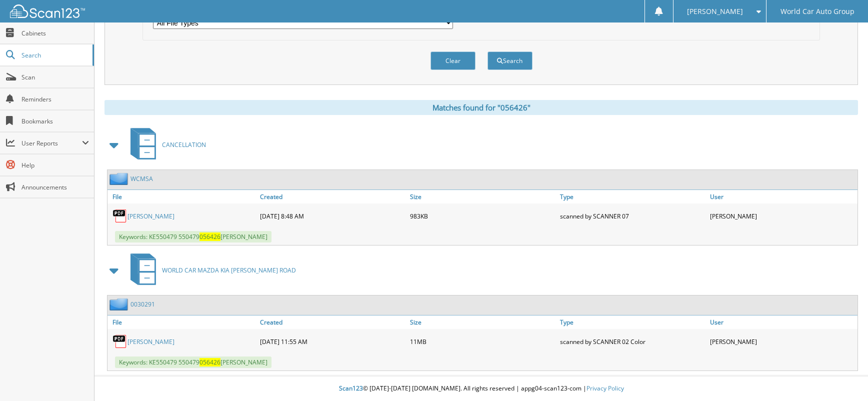 Image resolution: width=868 pixels, height=401 pixels. What do you see at coordinates (55, 121) in the screenshot?
I see `span: Bookmarks` at bounding box center [55, 121].